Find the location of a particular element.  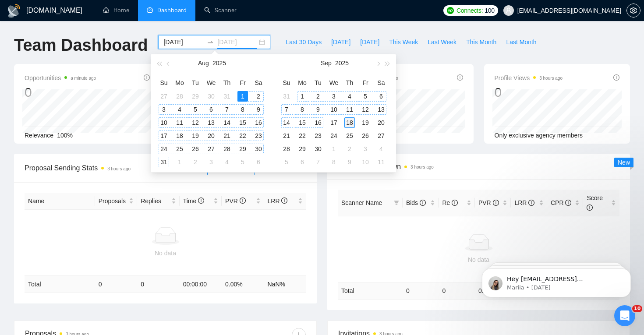

span: Replies is located at coordinates (155, 201).